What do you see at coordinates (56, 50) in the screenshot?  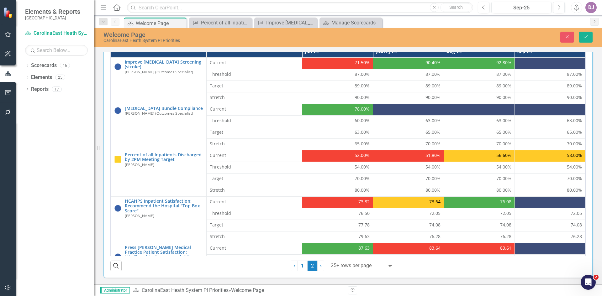 I see `input: Search Below...` at bounding box center [56, 50].